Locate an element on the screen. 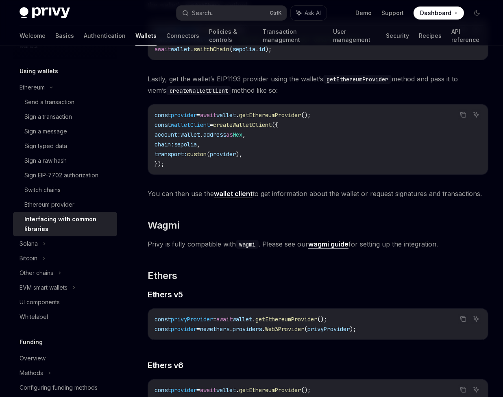 The width and height of the screenshot is (503, 397). a: wagmi guide is located at coordinates (328, 244).